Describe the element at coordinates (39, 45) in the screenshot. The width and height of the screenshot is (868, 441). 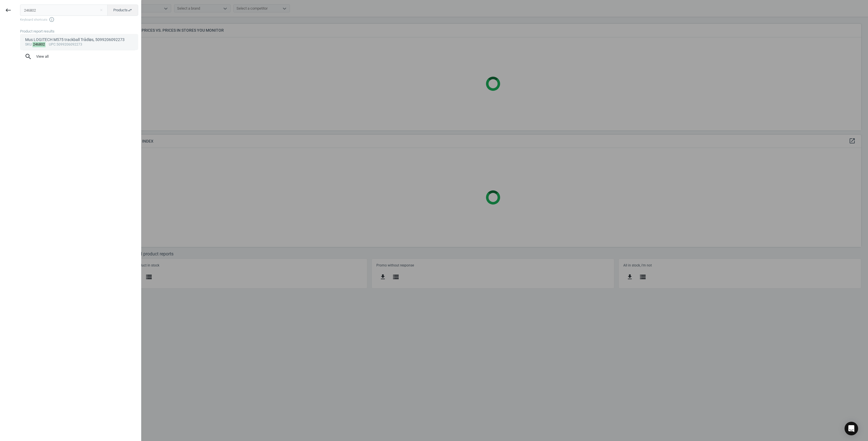
I see `mark: 246802` at that location.